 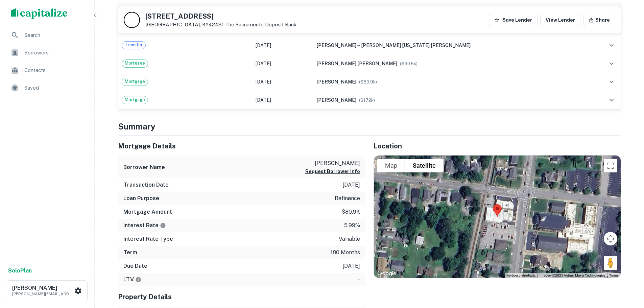 I want to click on a: Terms (opens in new tab), so click(x=614, y=275).